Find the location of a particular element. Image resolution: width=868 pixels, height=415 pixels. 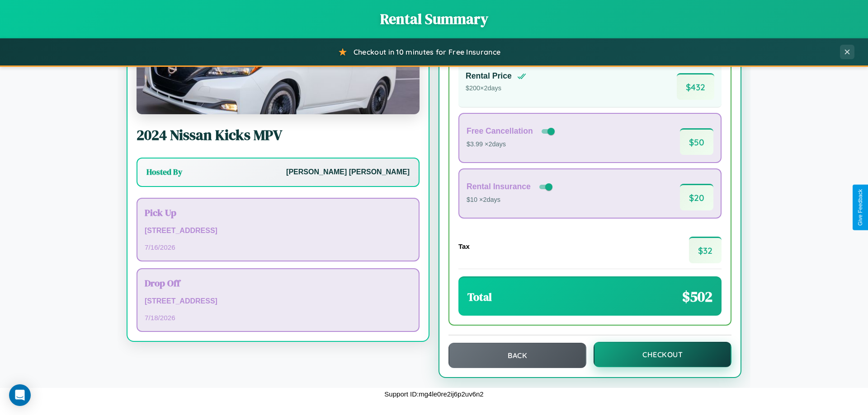

h4: Rental Insurance is located at coordinates (499, 186).